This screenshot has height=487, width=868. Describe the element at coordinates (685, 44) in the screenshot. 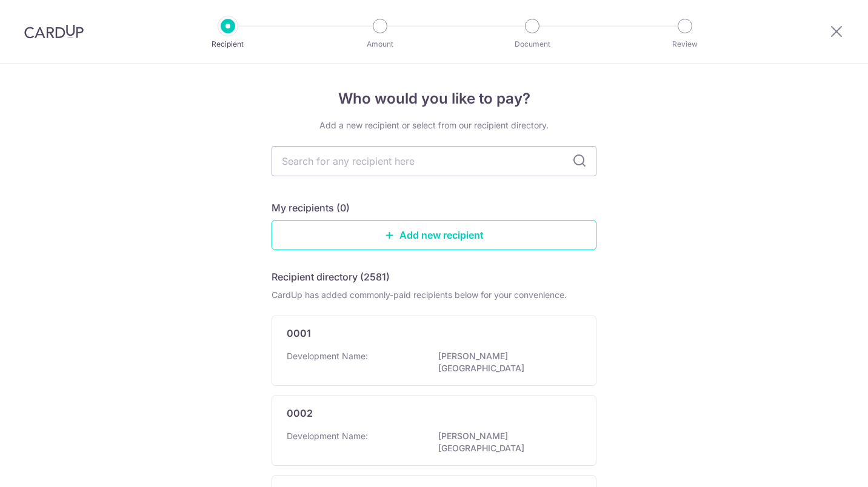

I see `p: Review` at that location.